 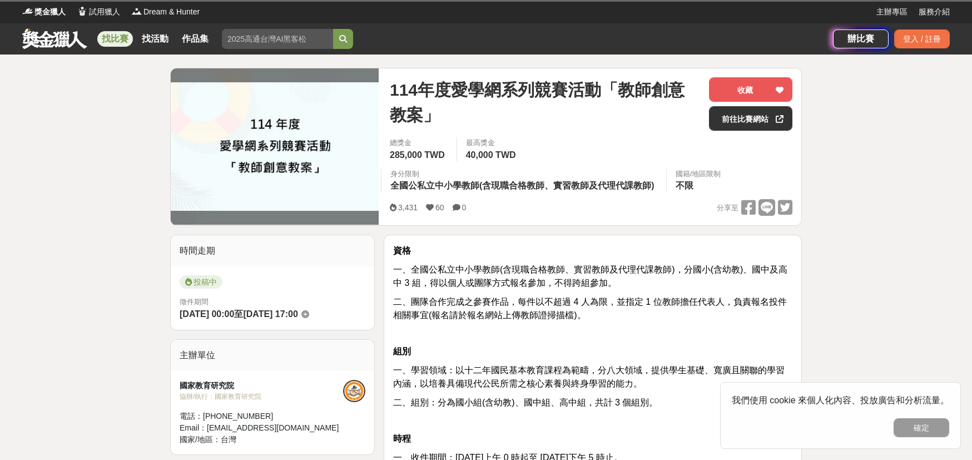 I want to click on a: 前往比賽網站, so click(x=751, y=118).